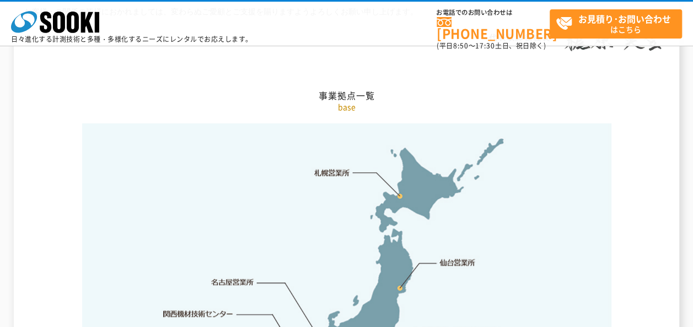 The height and width of the screenshot is (327, 693). Describe the element at coordinates (625, 19) in the screenshot. I see `strong: お見積り･お問い合わせ` at that location.